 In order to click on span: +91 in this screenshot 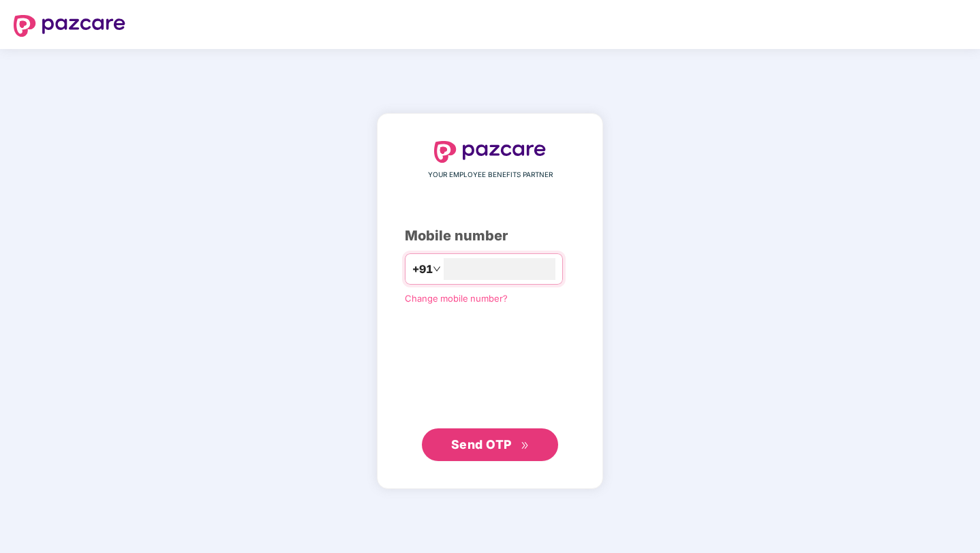, I will do `click(422, 269)`.